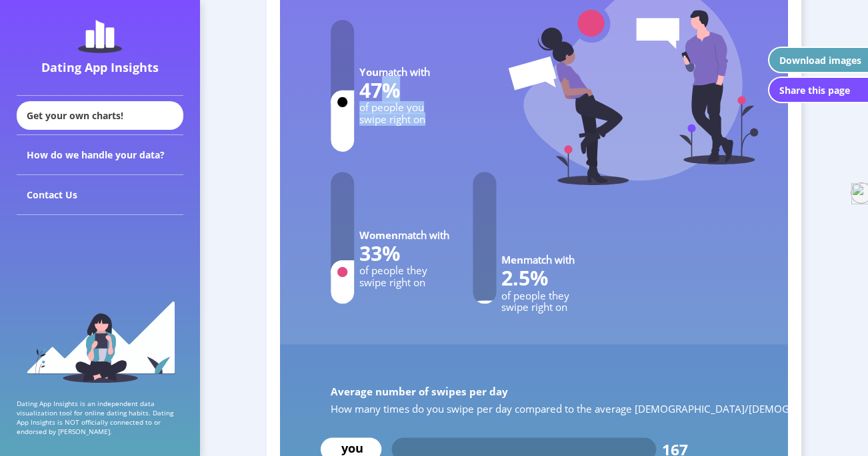 The image size is (868, 456). I want to click on text: 2.5%, so click(524, 278).